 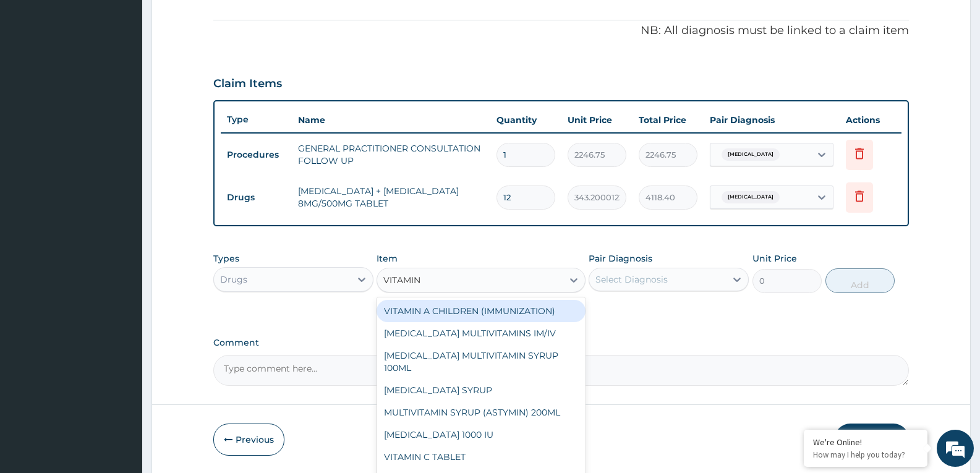 I want to click on label: Unit Price, so click(x=775, y=259).